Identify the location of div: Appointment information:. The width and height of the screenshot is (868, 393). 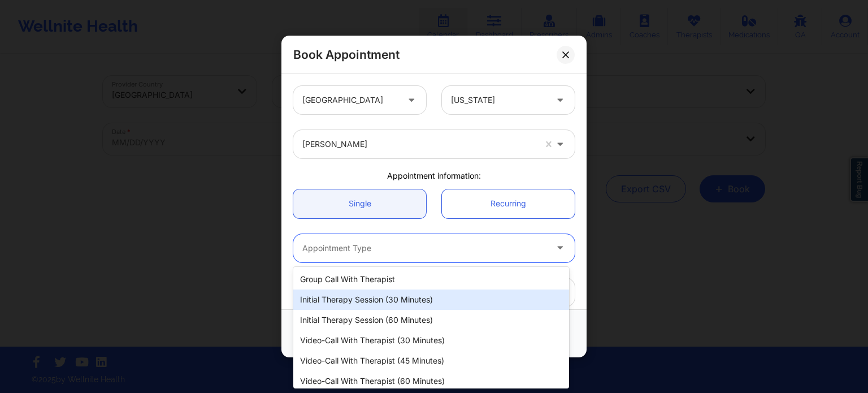
(434, 176).